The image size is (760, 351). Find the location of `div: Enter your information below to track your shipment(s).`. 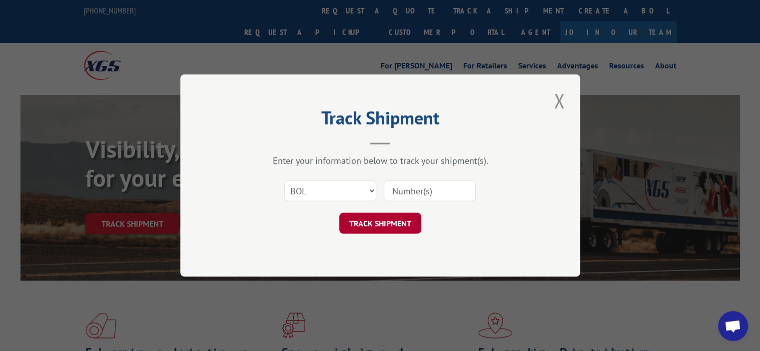

div: Enter your information below to track your shipment(s). is located at coordinates (380, 160).